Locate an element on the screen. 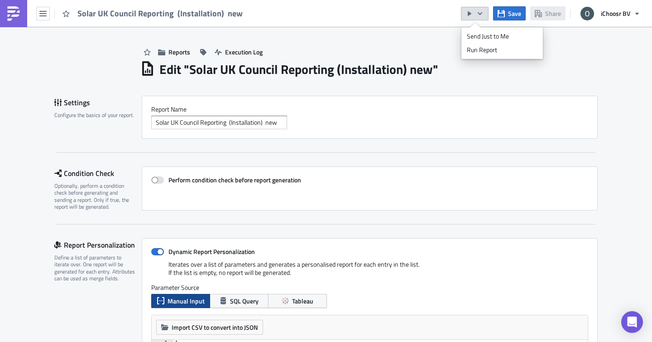 The height and width of the screenshot is (342, 652). button: Manual Input is located at coordinates (181, 300).